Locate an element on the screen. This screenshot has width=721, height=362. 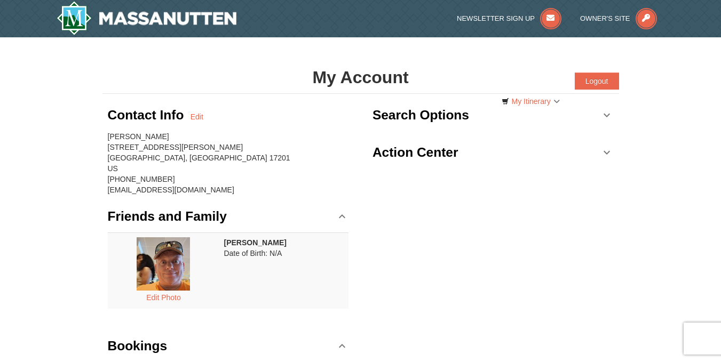
span: Owner's Site is located at coordinates (605, 18).